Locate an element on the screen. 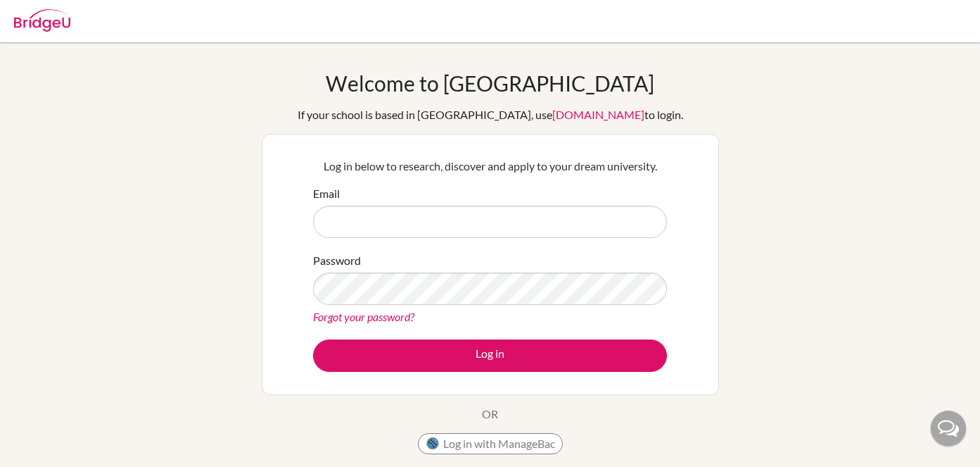 The height and width of the screenshot is (467, 980). img: Bridge-U is located at coordinates (42, 20).